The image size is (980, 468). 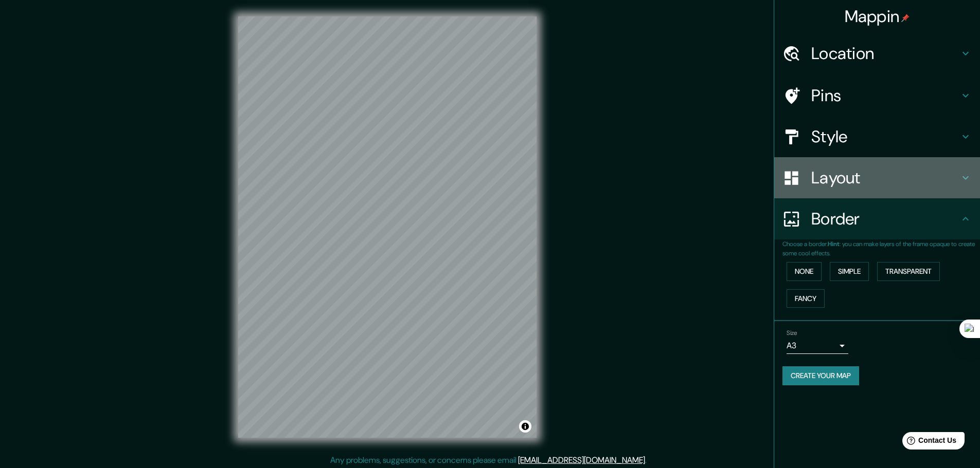 What do you see at coordinates (488, 460) in the screenshot?
I see `p: Any problems, suggestions, or concerns please email .` at bounding box center [488, 460].